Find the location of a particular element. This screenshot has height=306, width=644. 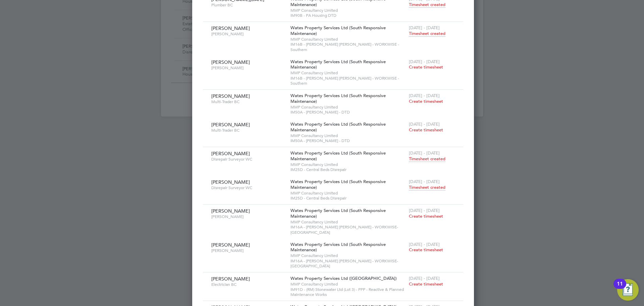

span: Plumber BC is located at coordinates (248, 5).